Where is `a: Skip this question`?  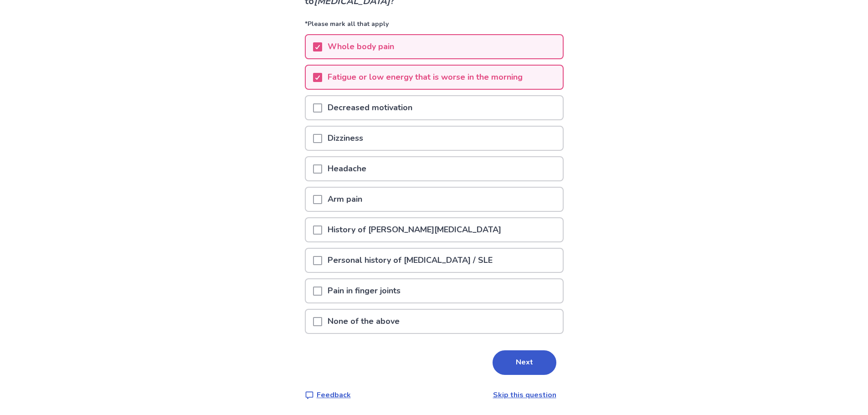 a: Skip this question is located at coordinates (524, 395).